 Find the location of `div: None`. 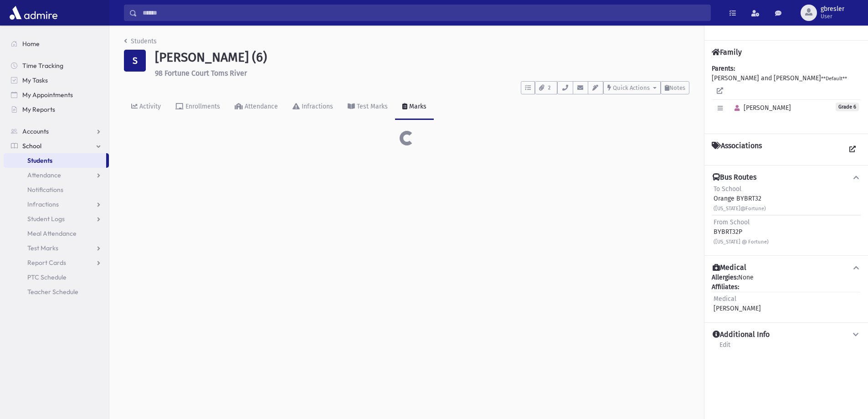

div: None is located at coordinates (786, 294).